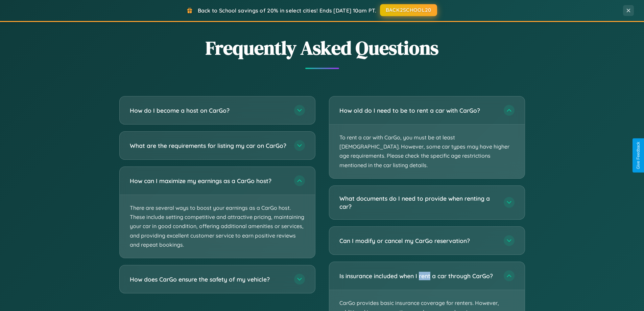  Describe the element at coordinates (209, 181) in the screenshot. I see `h3: How can I maximize my earnings as a CarGo host?` at that location.